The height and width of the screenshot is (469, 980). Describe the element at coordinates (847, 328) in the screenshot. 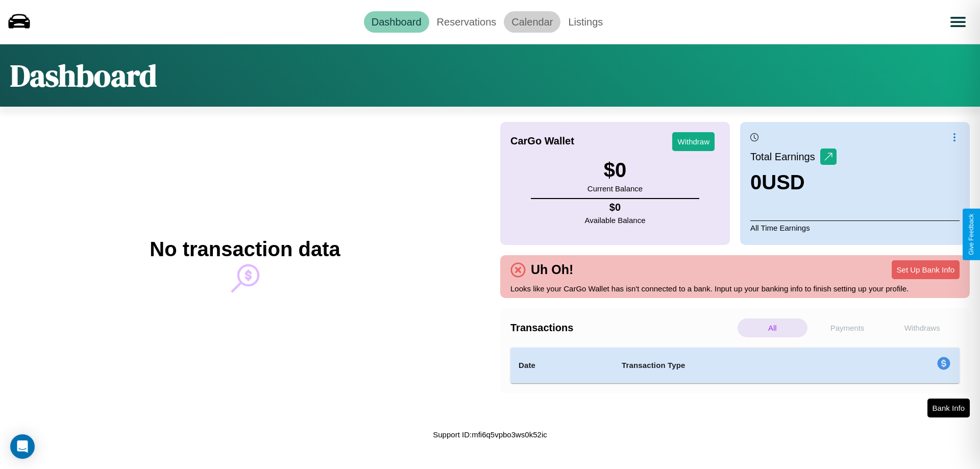

I see `p: Payments` at that location.